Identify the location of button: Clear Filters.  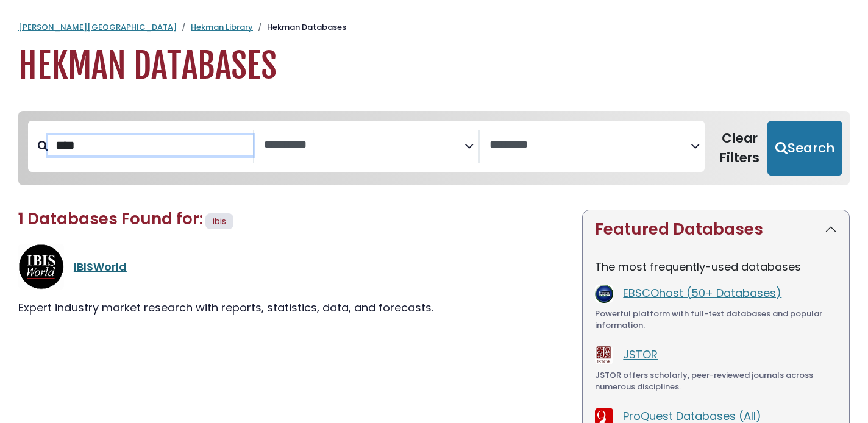
(740, 148).